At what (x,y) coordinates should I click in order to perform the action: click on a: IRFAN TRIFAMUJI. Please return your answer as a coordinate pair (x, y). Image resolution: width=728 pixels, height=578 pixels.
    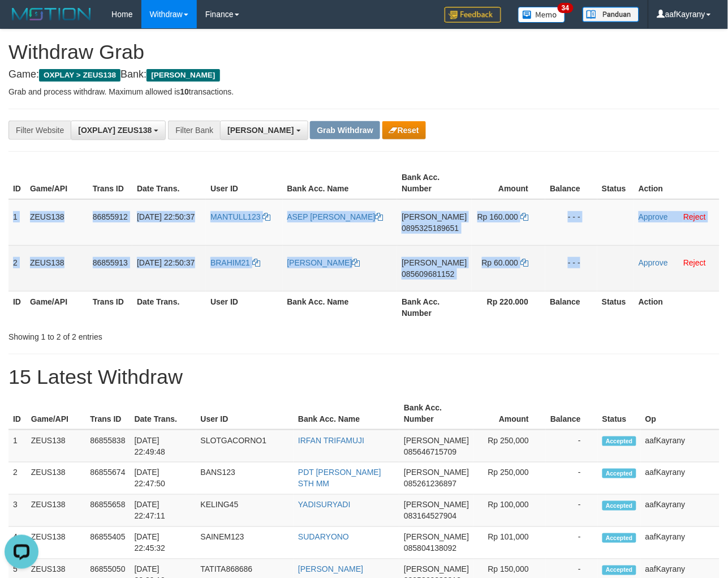
    Looking at the image, I should click on (331, 441).